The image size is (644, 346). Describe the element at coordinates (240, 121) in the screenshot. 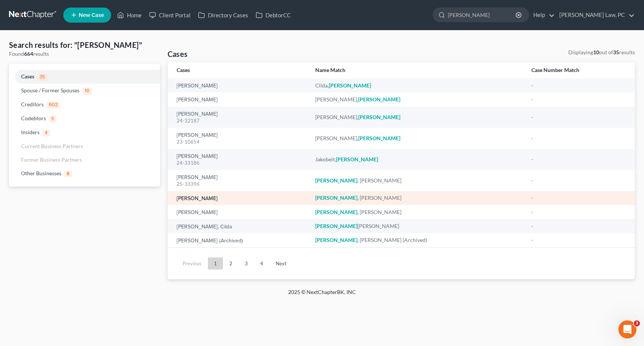

I see `div: 24-32187` at that location.